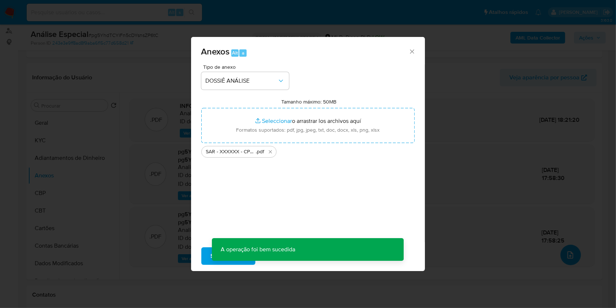 The image size is (616, 308). What do you see at coordinates (228, 256) in the screenshot?
I see `span: Subir arquivo` at bounding box center [228, 256].